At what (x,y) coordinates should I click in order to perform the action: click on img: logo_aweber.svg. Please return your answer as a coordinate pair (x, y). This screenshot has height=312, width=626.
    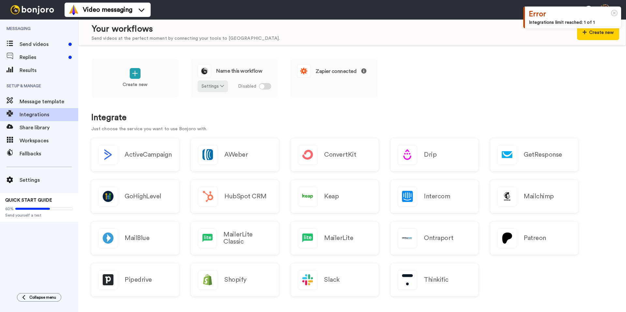
    Looking at the image, I should click on (208, 155).